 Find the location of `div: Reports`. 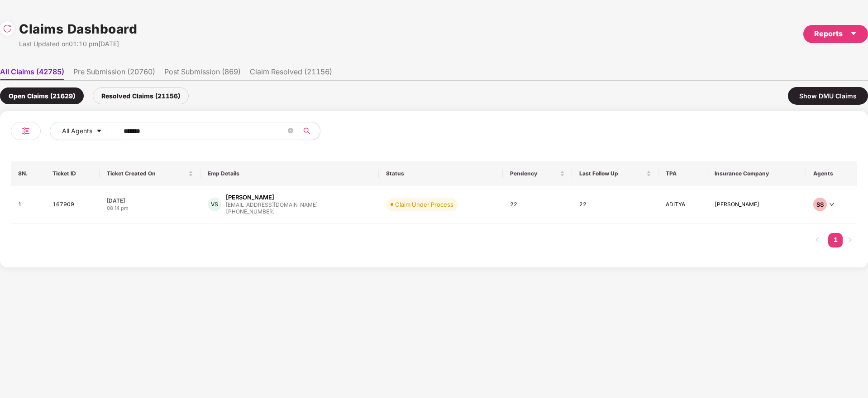

div: Reports is located at coordinates (835, 33).